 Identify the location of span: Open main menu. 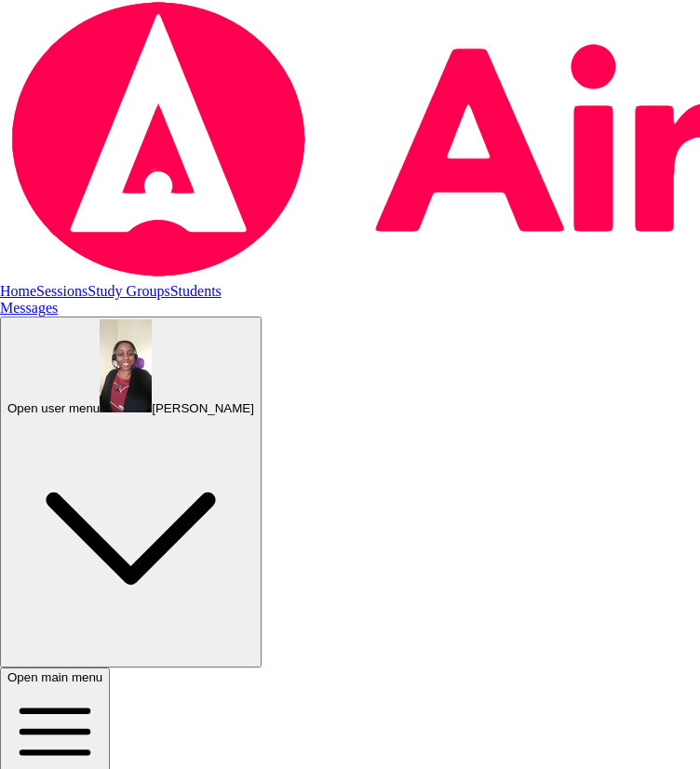
(55, 677).